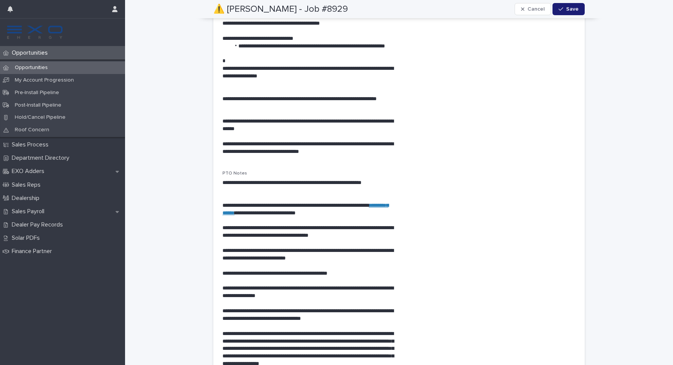  What do you see at coordinates (27, 238) in the screenshot?
I see `p: Solar PDFs` at bounding box center [27, 238].